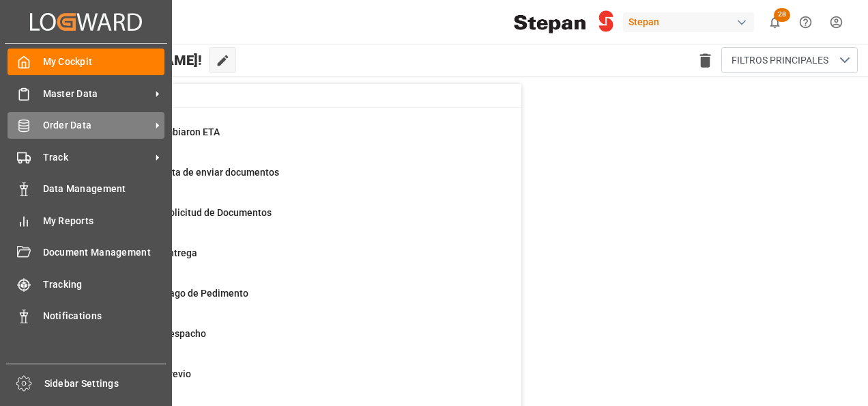 This screenshot has width=868, height=406. What do you see at coordinates (86, 61) in the screenshot?
I see `a: My Cockpit` at bounding box center [86, 61].